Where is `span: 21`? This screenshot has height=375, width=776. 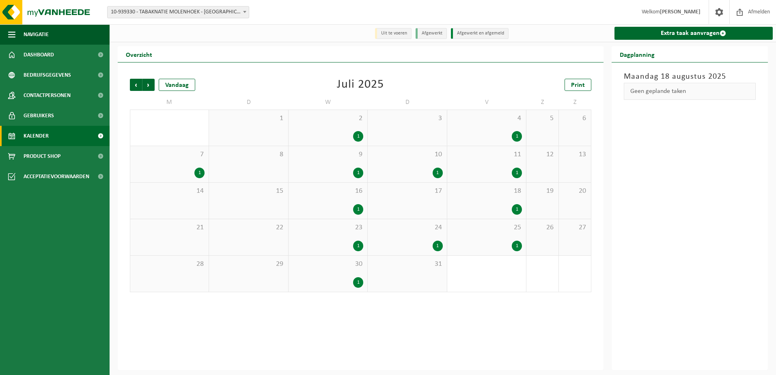 span: 21 is located at coordinates (169, 228).